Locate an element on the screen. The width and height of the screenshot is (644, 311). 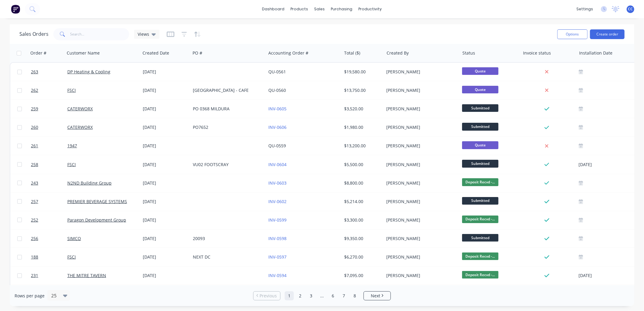
a: 258 is located at coordinates (50, 164).